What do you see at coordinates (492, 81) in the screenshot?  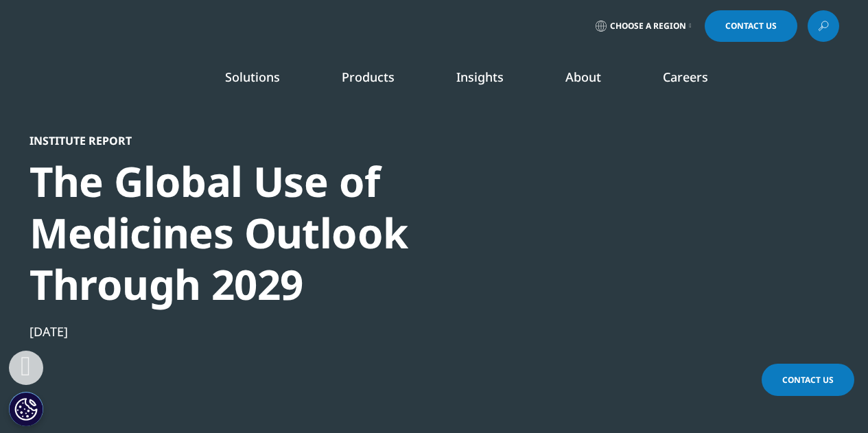 I see `nav: Primary` at bounding box center [492, 81].